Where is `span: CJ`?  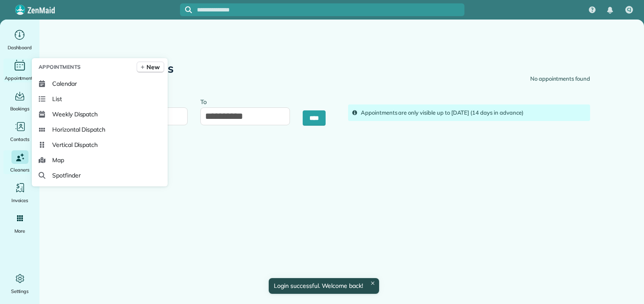
span: CJ is located at coordinates (629, 9).